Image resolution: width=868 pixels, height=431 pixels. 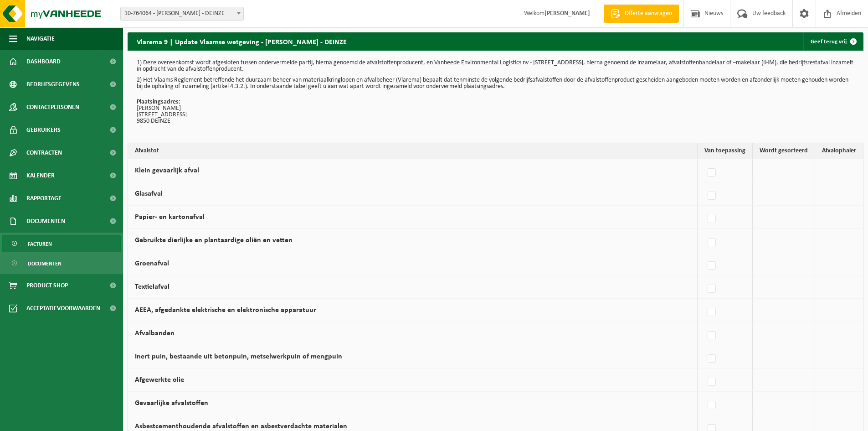 I want to click on label: Papier- en kartonafval, so click(x=169, y=217).